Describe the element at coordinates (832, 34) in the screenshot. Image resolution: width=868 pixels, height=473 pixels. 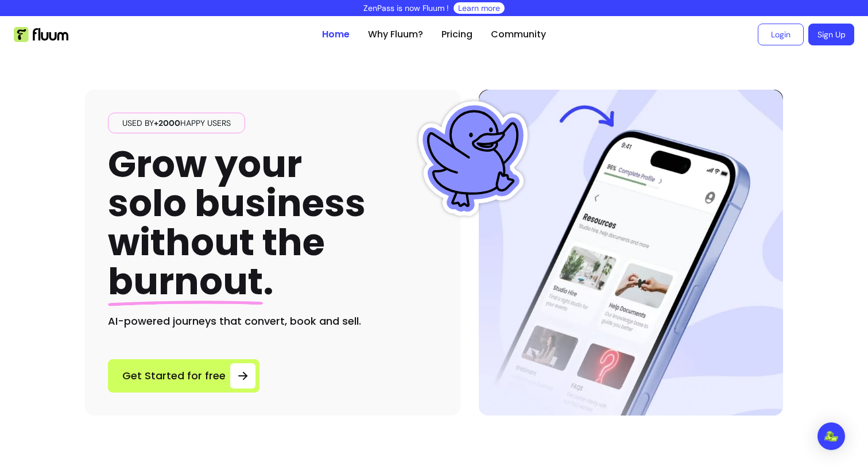
I see `a: Sign Up` at that location.